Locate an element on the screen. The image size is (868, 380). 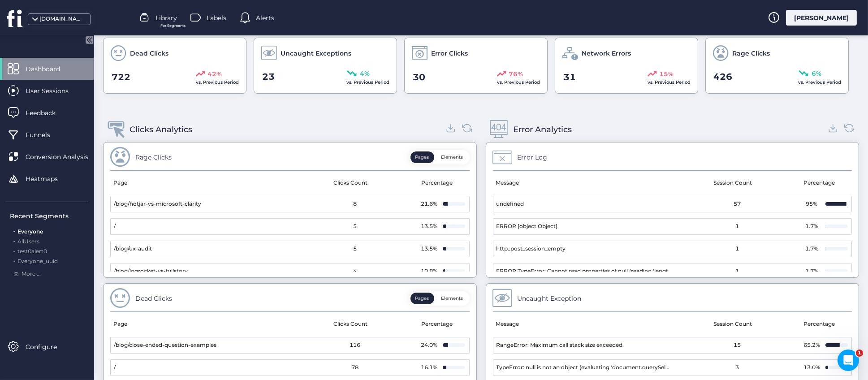
span: 4% is located at coordinates (365, 73).